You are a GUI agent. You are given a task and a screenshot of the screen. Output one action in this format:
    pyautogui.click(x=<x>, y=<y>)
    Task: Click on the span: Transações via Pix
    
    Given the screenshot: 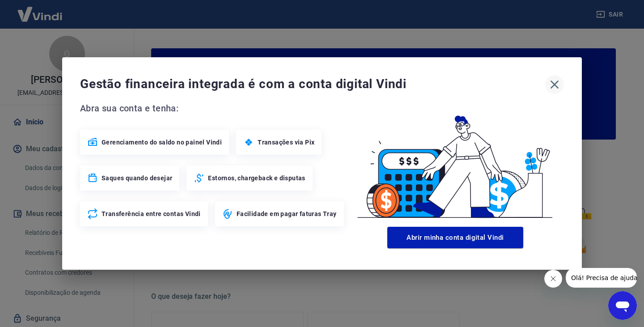 What is the action you would take?
    pyautogui.click(x=286, y=142)
    